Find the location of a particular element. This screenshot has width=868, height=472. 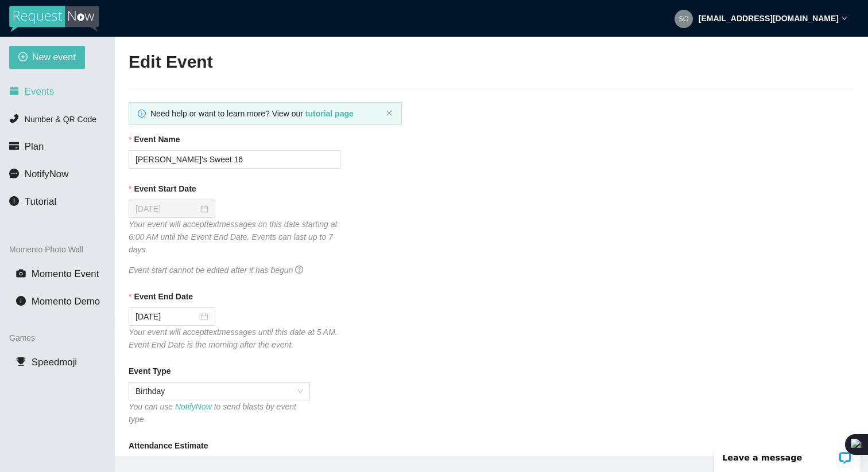

button: plus-circleNew event is located at coordinates (47, 57).